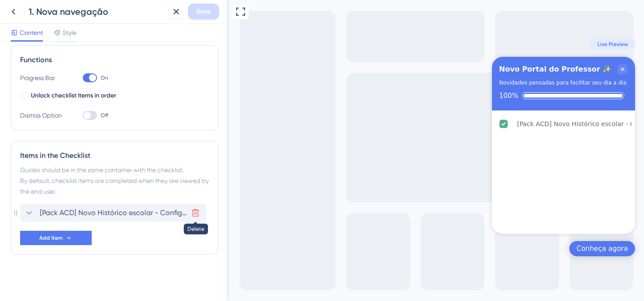 This screenshot has width=644, height=301. What do you see at coordinates (204, 12) in the screenshot?
I see `button: Save` at bounding box center [204, 12].